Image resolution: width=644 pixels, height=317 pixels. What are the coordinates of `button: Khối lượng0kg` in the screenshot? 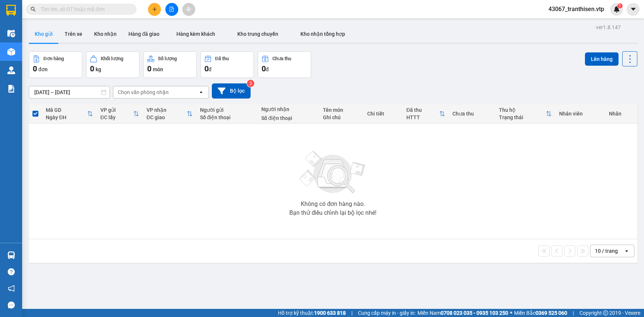 It's located at (113, 64).